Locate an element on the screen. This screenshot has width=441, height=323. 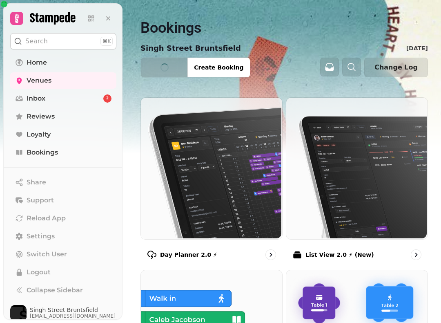
p: Search is located at coordinates (36, 41).